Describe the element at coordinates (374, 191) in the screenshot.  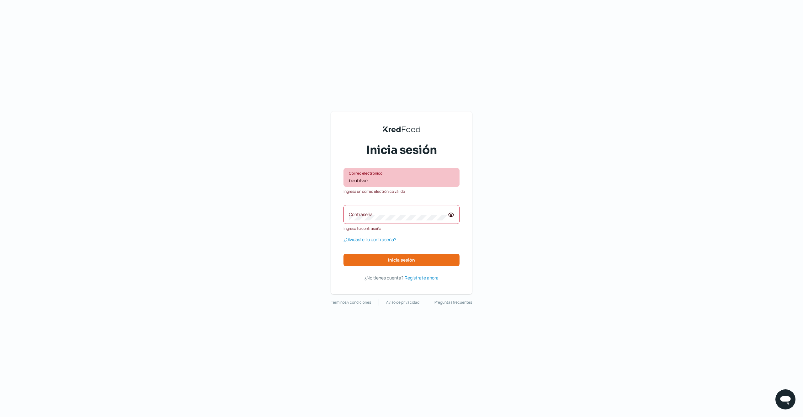
I see `span: Ingresa un correo electrónico válido` at that location.